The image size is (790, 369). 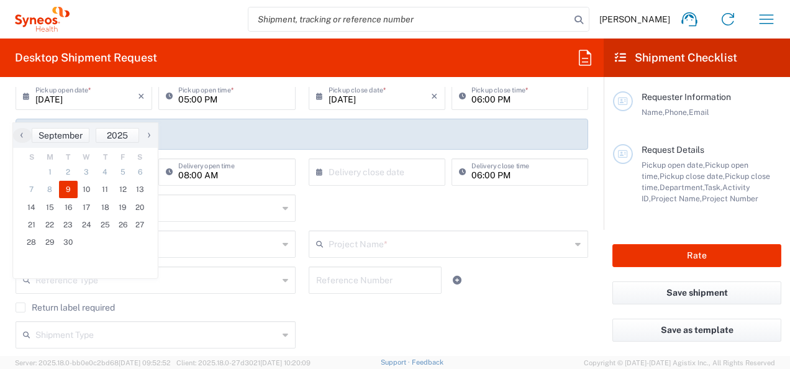 What do you see at coordinates (32, 189) in the screenshot?
I see `span: 7` at bounding box center [32, 189].